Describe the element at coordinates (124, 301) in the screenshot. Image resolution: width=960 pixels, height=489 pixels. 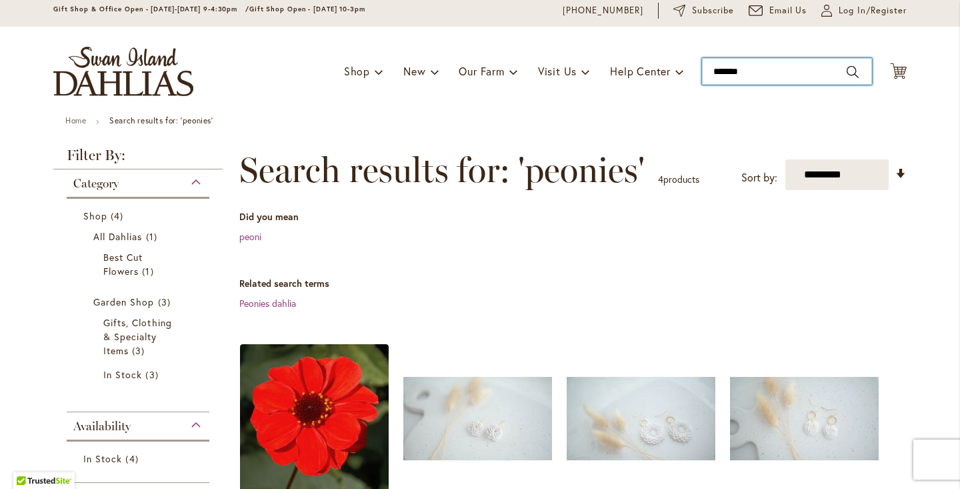
I see `span: Garden Shop` at that location.